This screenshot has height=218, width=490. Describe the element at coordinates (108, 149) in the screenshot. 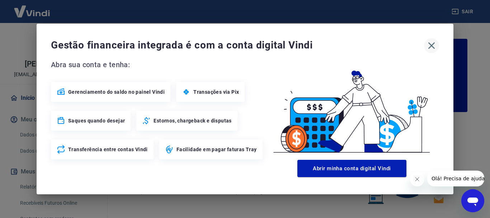

I see `span: Transferência entre contas Vindi` at that location.